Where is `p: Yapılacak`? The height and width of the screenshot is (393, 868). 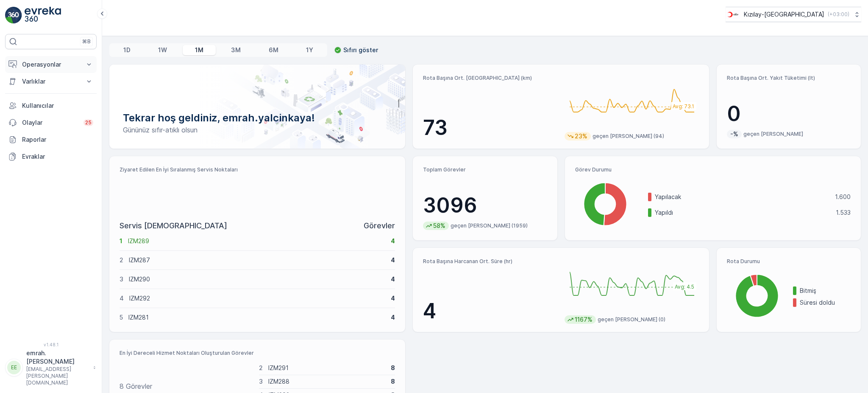 p: Yapılacak is located at coordinates (742, 197).